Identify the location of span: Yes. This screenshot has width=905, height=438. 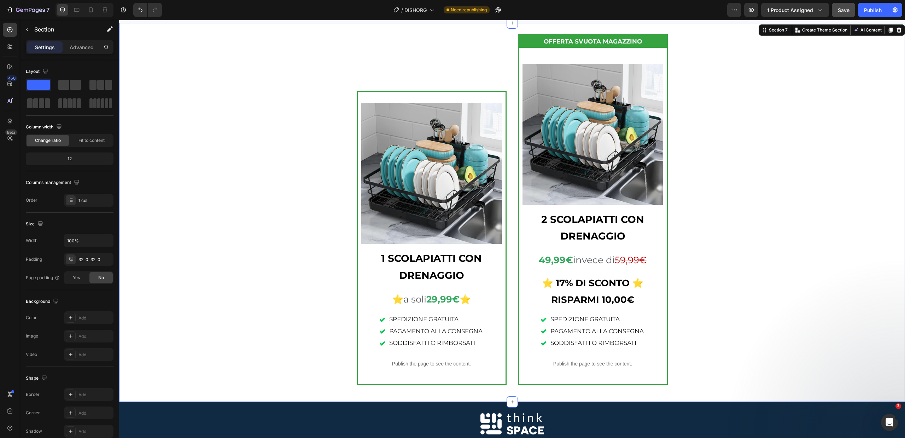
(76, 278).